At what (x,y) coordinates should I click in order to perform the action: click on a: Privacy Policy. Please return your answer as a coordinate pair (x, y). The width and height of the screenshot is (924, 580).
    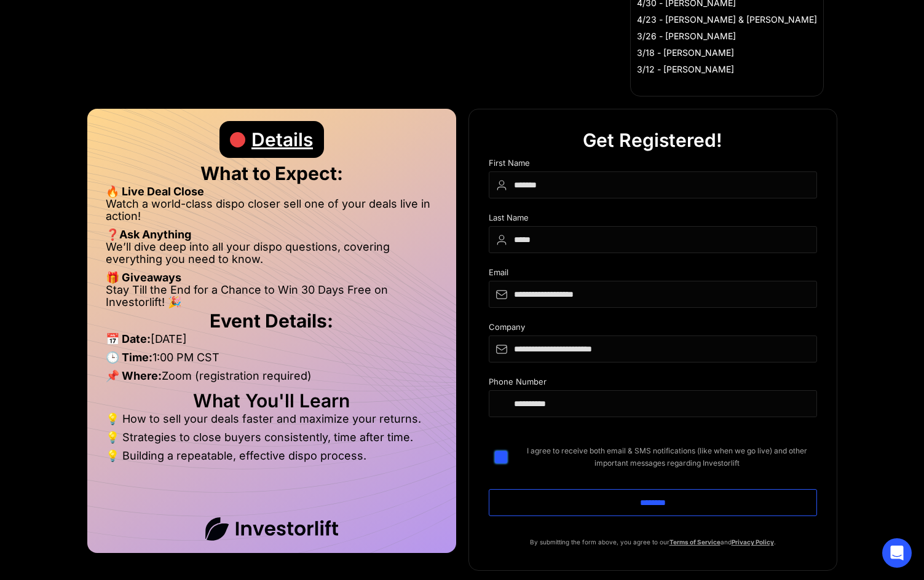
    Looking at the image, I should click on (753, 542).